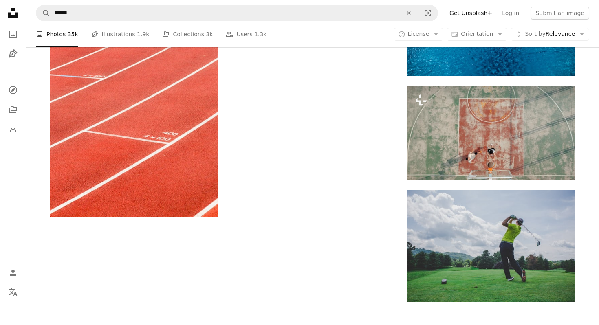  Describe the element at coordinates (143, 34) in the screenshot. I see `span: 1.9k` at that location.